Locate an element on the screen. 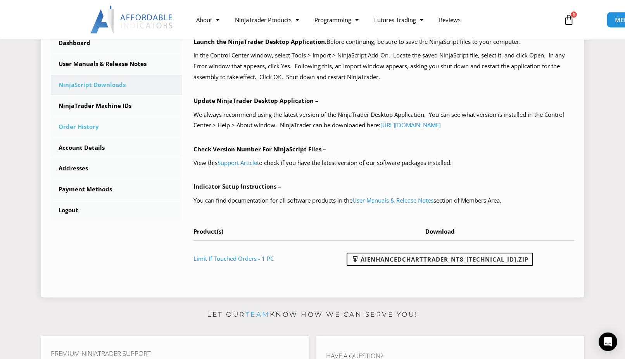  a: Support Article is located at coordinates (237, 162).